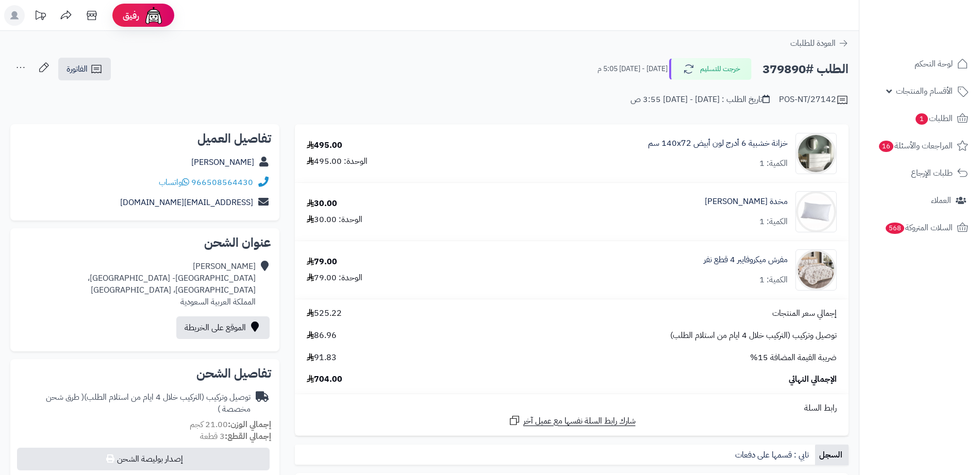 The height and width of the screenshot is (475, 980). Describe the element at coordinates (924, 91) in the screenshot. I see `span: الأقسام والمنتجات` at that location.